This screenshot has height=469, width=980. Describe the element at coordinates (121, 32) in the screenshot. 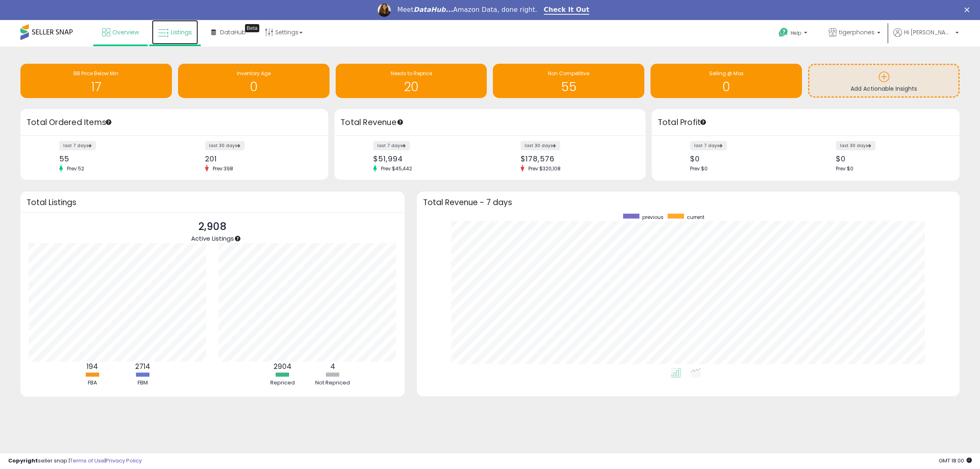

I see `a: Overview` at that location.